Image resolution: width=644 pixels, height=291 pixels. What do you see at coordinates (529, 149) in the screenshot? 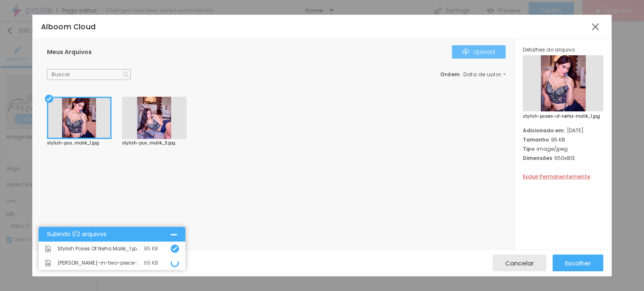
I see `span: Tipo` at bounding box center [529, 149].